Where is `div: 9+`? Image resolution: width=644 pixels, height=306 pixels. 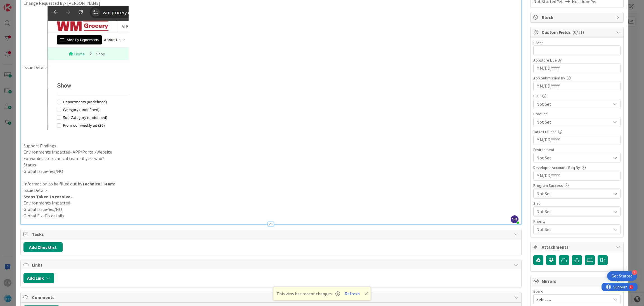
div: 9+ is located at coordinates (30, 5).